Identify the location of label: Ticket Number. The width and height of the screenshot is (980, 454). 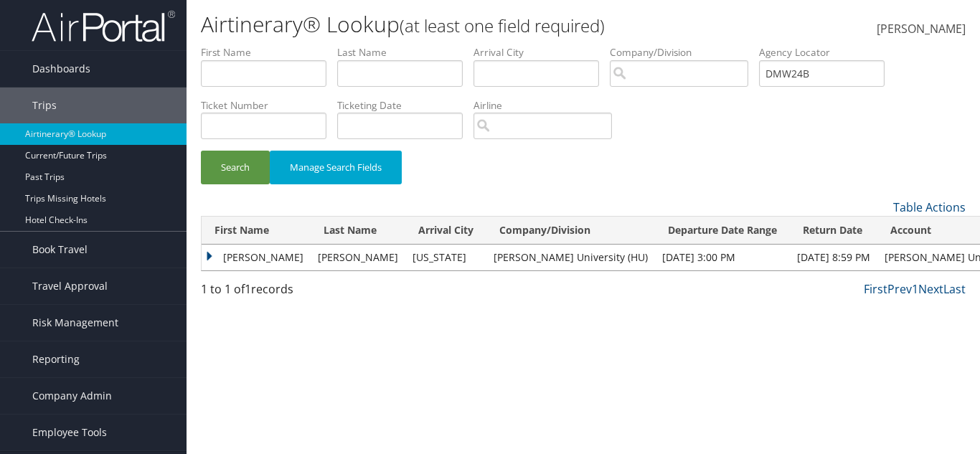
(269, 106).